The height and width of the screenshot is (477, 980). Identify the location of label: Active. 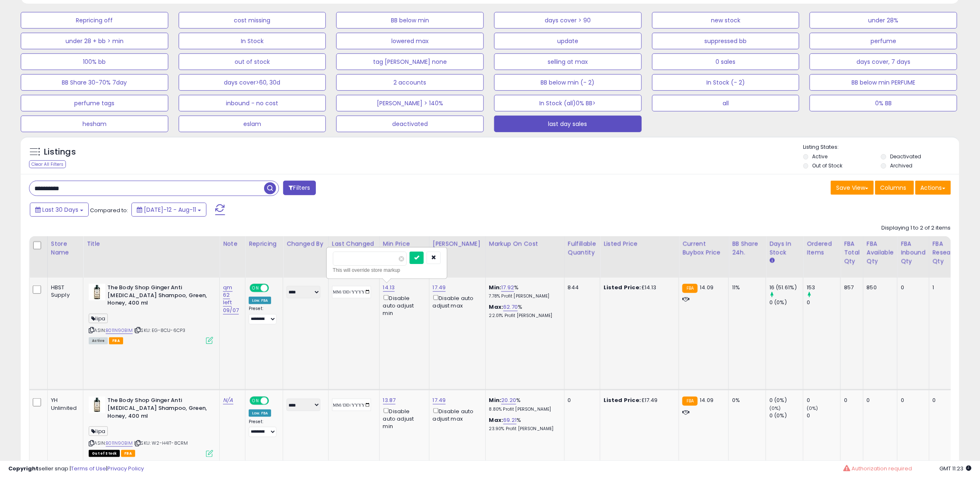
(820, 157).